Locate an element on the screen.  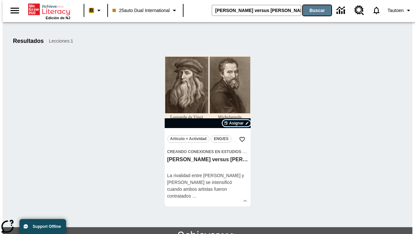
span: Creando conexiones en Estudios Sociales is located at coordinates (215, 152).